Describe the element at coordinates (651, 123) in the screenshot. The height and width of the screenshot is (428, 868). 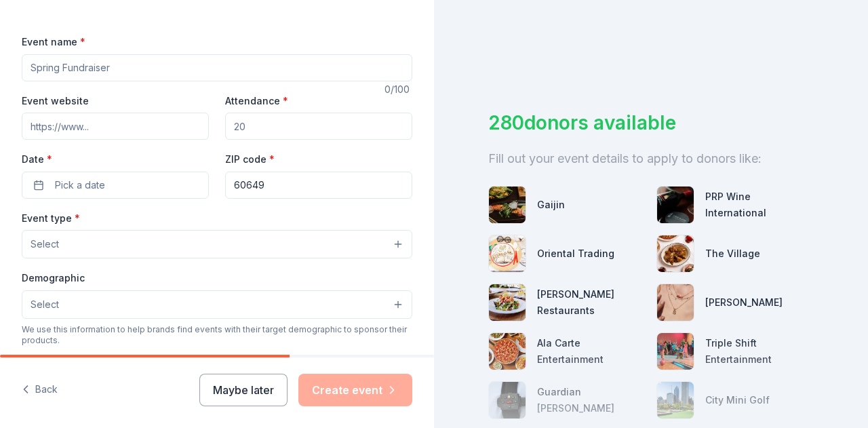
I see `div: 280 donors available` at that location.